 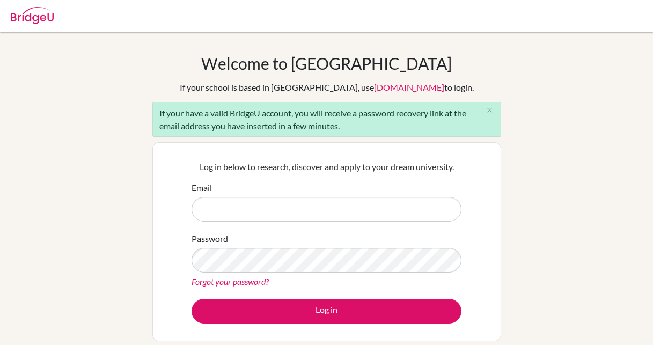 What do you see at coordinates (326, 167) in the screenshot?
I see `p: Log in below to research, discover and apply to your dream university.` at bounding box center [326, 167].